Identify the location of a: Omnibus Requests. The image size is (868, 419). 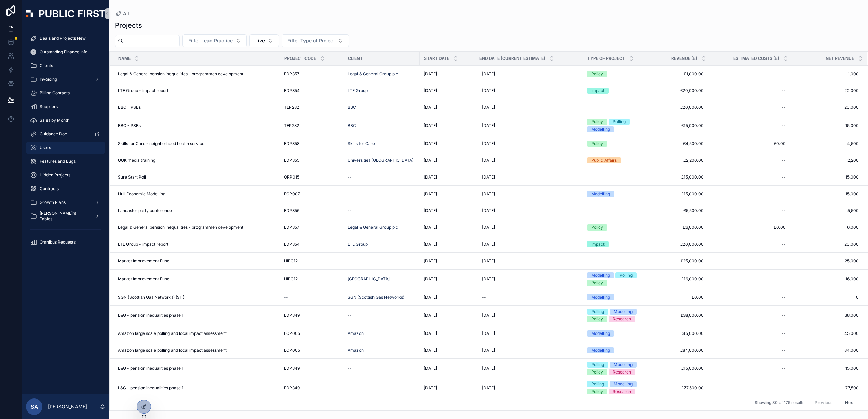
(66, 242).